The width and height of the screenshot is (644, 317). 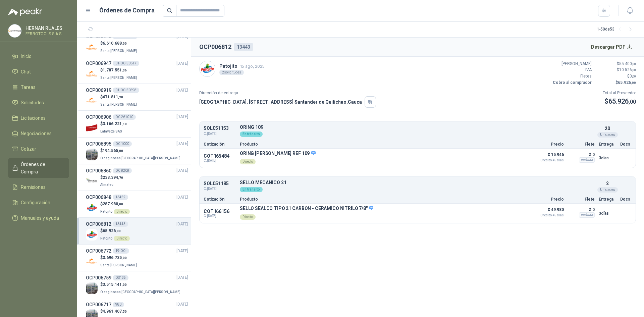 What do you see at coordinates (220, 128) in the screenshot?
I see `p: SOL051153` at bounding box center [220, 128].